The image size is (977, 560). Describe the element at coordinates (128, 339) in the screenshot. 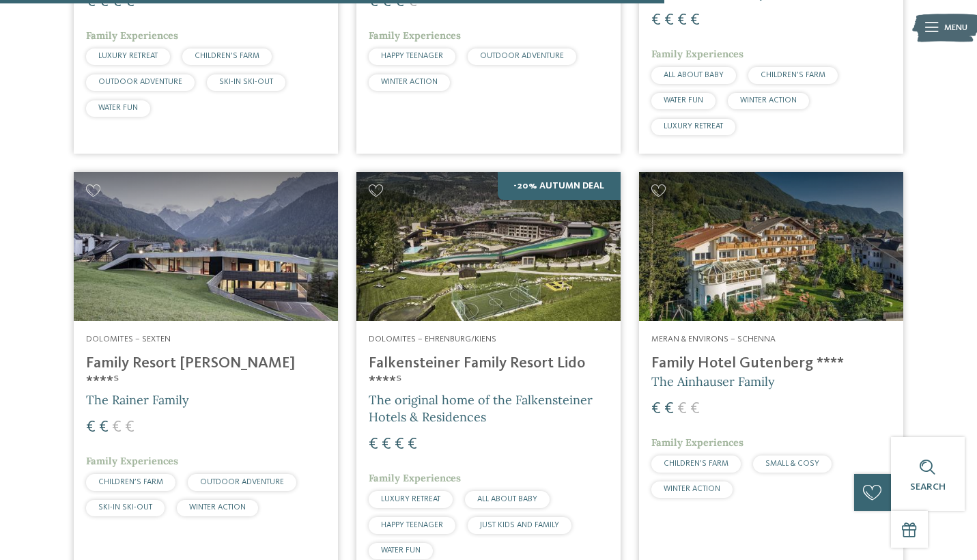

I see `span: Dolomites – Sexten` at that location.